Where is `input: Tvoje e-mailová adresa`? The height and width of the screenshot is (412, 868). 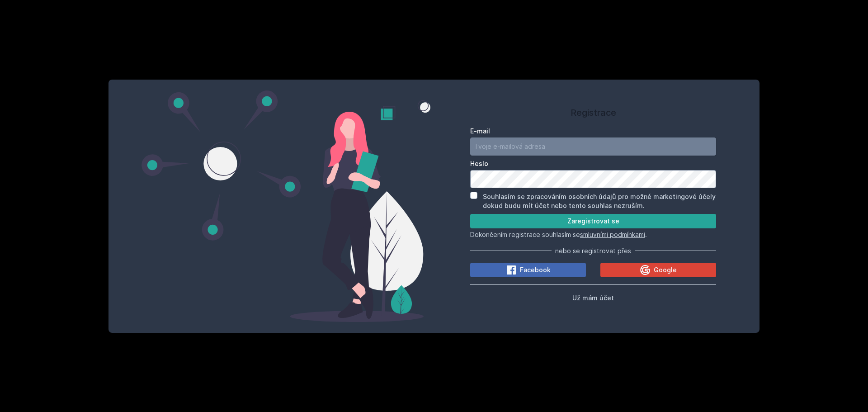
input: Tvoje e-mailová adresa is located at coordinates (594, 146).